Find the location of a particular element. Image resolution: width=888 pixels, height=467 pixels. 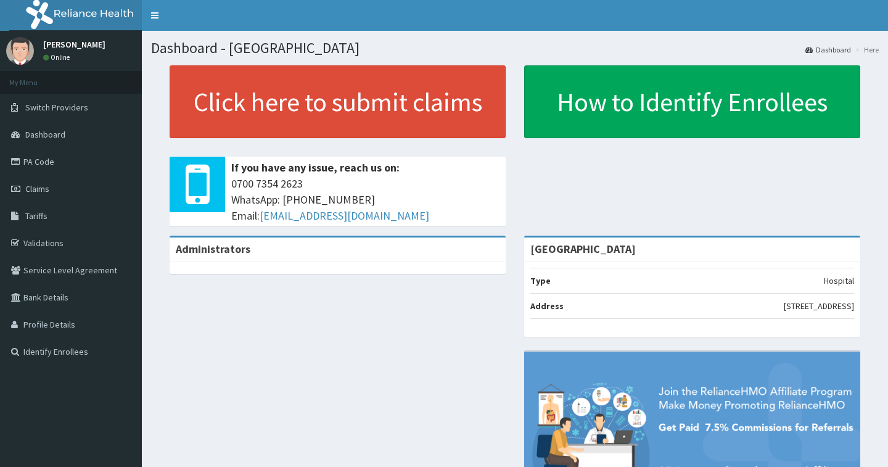

span: Switch Providers is located at coordinates (57, 107).